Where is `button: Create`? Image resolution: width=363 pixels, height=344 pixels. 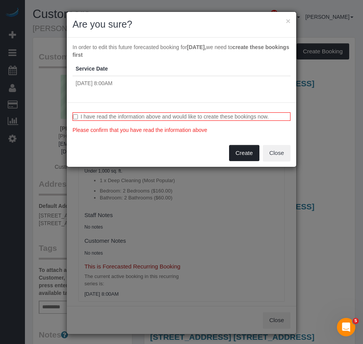
button: Create is located at coordinates (244, 153).